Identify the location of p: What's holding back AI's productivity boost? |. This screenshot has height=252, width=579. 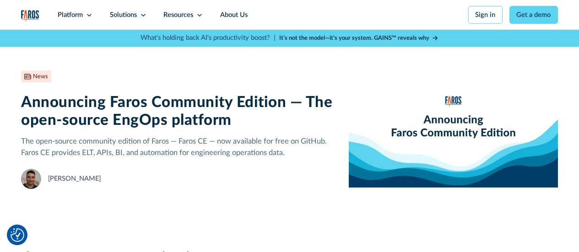
(208, 38).